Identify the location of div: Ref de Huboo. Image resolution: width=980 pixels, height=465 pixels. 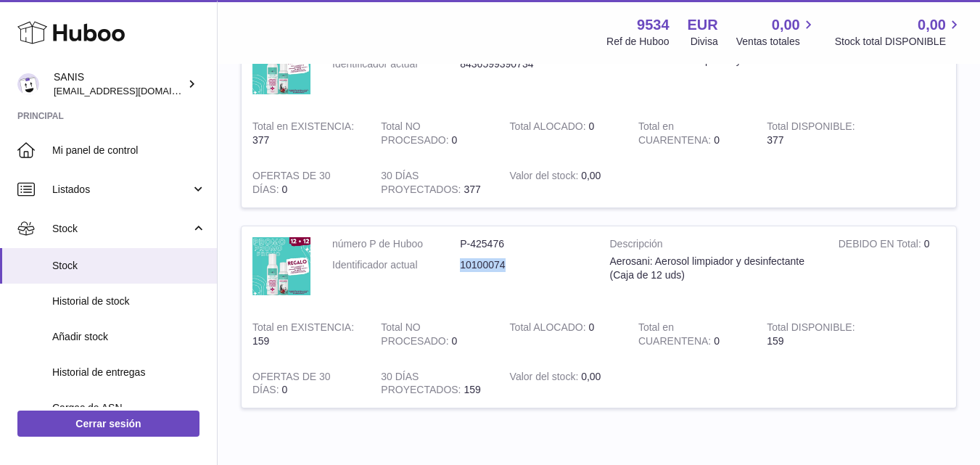
(638, 42).